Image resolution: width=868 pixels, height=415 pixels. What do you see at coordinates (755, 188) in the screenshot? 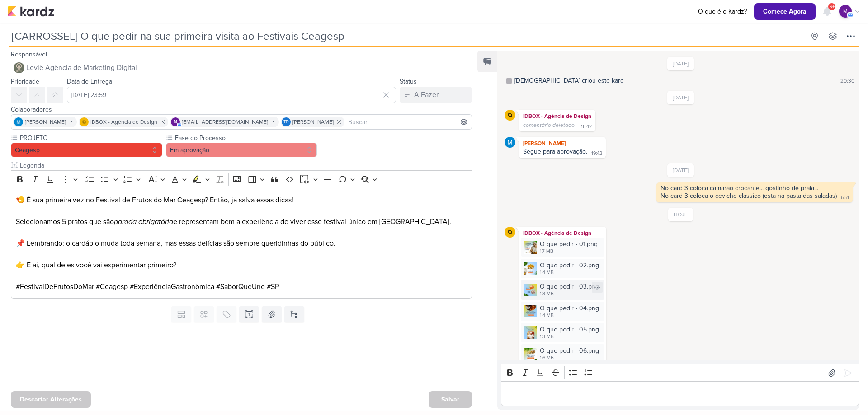
I see `div: No card 3 coloca camarao crocante... gostinho de praia...` at bounding box center [755, 188].